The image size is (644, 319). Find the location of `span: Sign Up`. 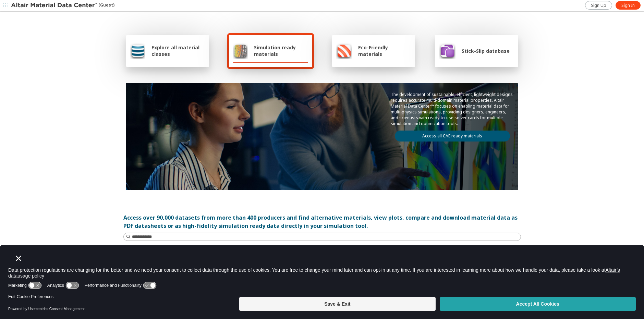

span: Sign Up is located at coordinates (599, 5).